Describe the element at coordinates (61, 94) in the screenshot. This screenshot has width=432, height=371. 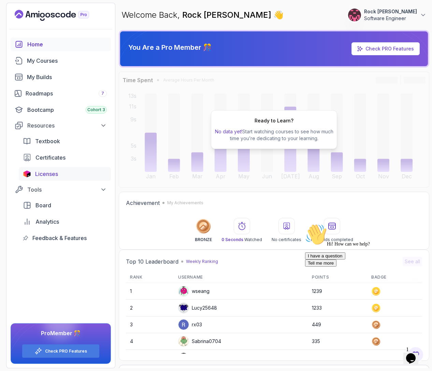
I see `a: roadmaps` at that location.